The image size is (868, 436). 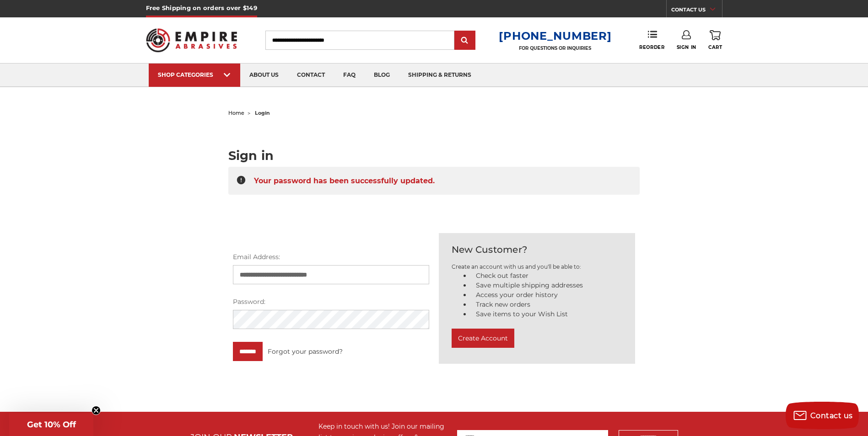 What do you see at coordinates (823, 416) in the screenshot?
I see `button: Contact us` at bounding box center [823, 416].